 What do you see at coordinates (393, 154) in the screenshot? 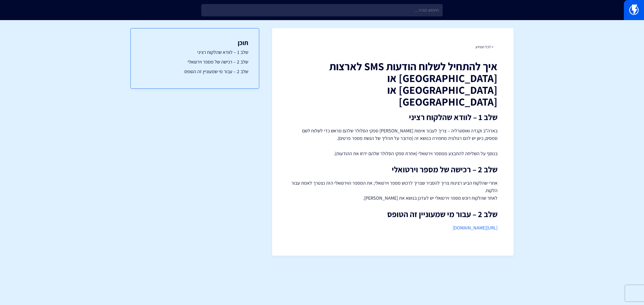
I see `p: בנוסף על השליחה להתבצע ממספר וירטואלי (אחרת ספקי הסלולר שלהם ידחו את ההודעות).` at bounding box center [393, 154].